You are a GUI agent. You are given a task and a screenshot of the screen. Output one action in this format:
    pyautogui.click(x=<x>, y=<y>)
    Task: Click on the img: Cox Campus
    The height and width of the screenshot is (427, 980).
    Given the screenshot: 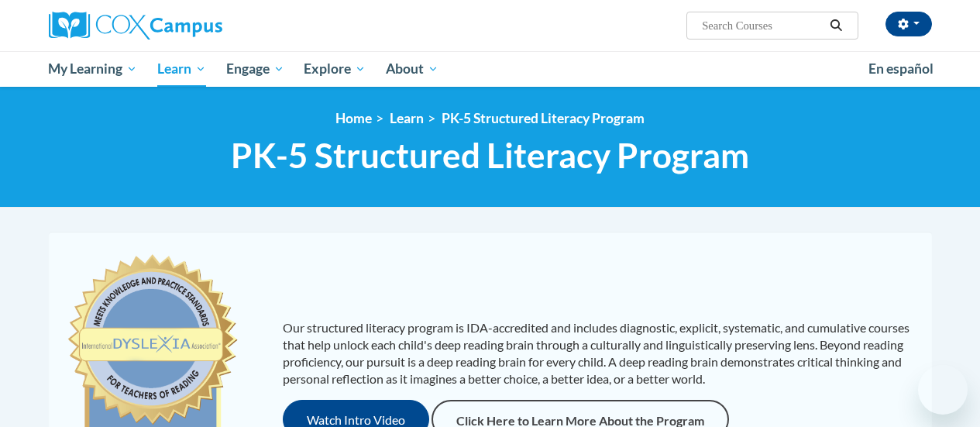 What is the action you would take?
    pyautogui.click(x=136, y=26)
    